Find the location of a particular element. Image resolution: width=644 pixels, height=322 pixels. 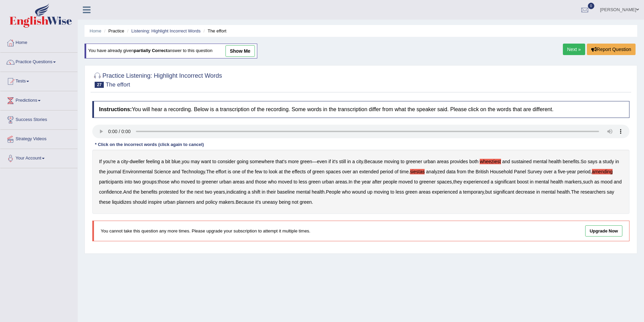

b: going is located at coordinates (242, 162).